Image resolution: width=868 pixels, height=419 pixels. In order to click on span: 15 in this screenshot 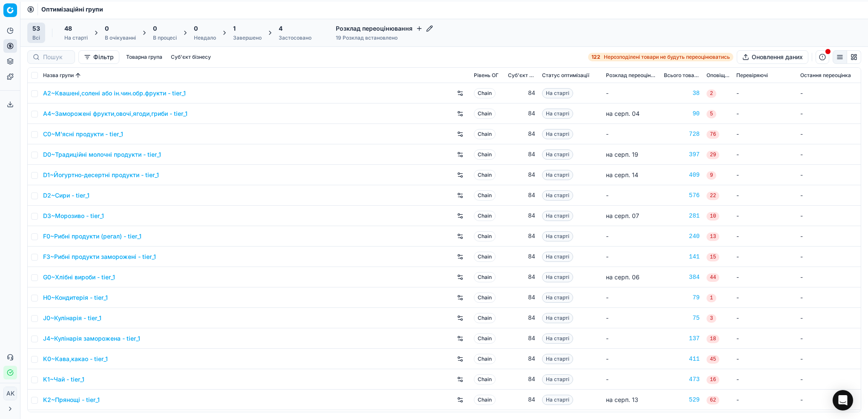, I will do `click(713, 257)`.